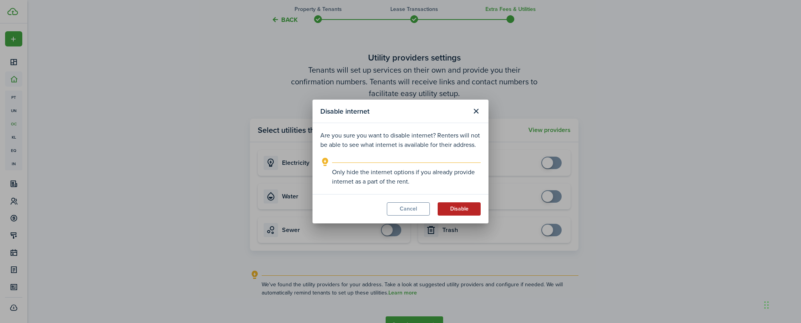 This screenshot has height=323, width=801. What do you see at coordinates (781, 305) in the screenshot?
I see `div: Chat Widget` at bounding box center [781, 305].